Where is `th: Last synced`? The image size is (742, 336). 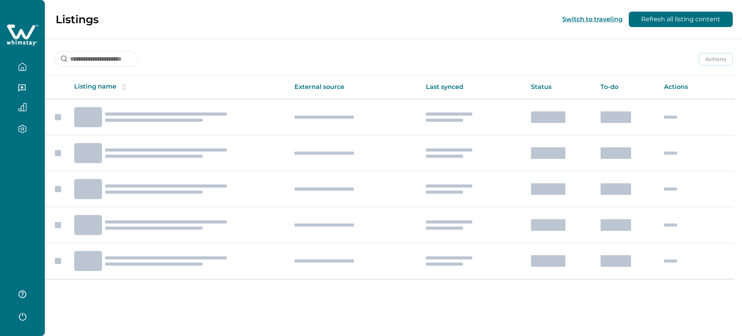 th: Last synced is located at coordinates (472, 87).